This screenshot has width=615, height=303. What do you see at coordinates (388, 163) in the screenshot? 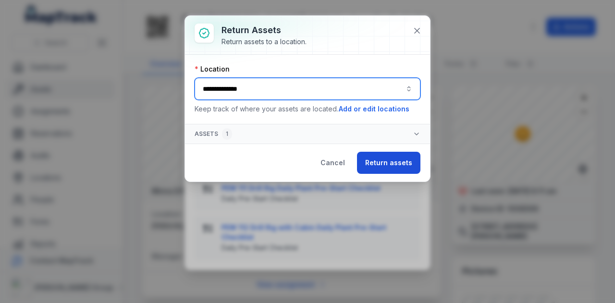
I see `button: Return assets` at bounding box center [388, 163].